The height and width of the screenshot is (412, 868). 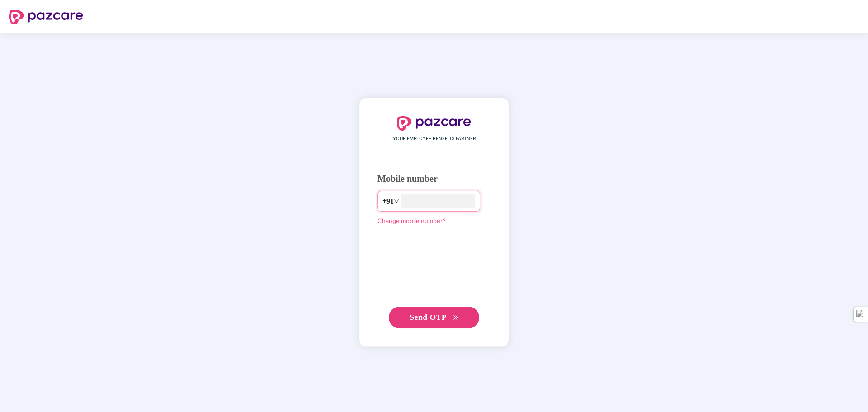 I want to click on span: down, so click(x=396, y=201).